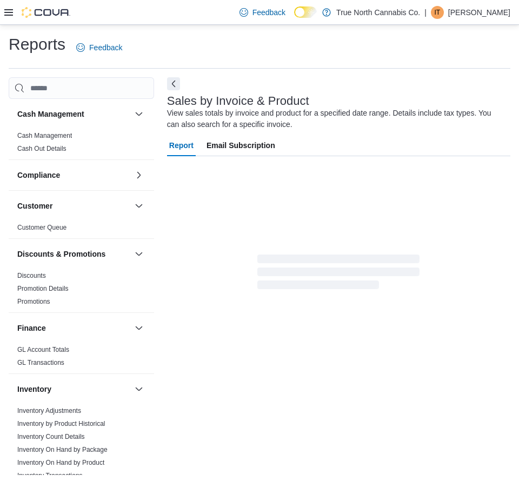 The height and width of the screenshot is (501, 519). What do you see at coordinates (339, 274) in the screenshot?
I see `span: Loading` at bounding box center [339, 274].